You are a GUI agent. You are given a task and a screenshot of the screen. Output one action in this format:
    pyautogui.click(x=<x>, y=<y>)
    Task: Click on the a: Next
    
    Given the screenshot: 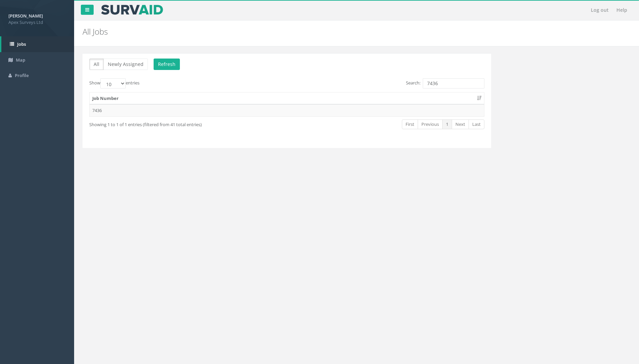 What is the action you would take?
    pyautogui.click(x=461, y=124)
    